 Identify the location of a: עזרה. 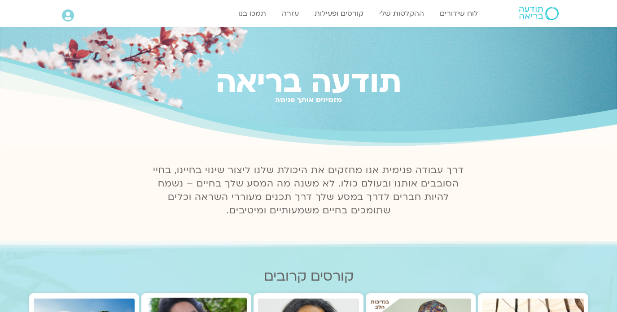
(290, 13).